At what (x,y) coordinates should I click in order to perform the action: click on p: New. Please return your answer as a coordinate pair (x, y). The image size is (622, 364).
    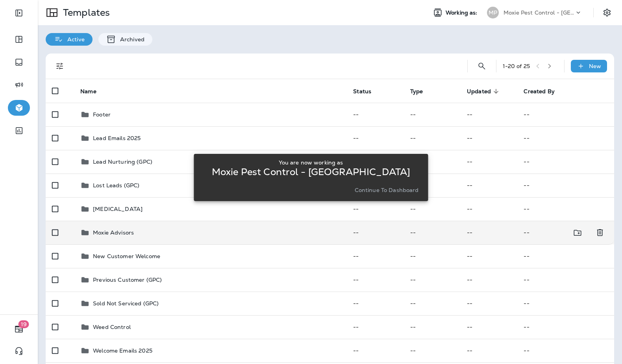
    Looking at the image, I should click on (595, 66).